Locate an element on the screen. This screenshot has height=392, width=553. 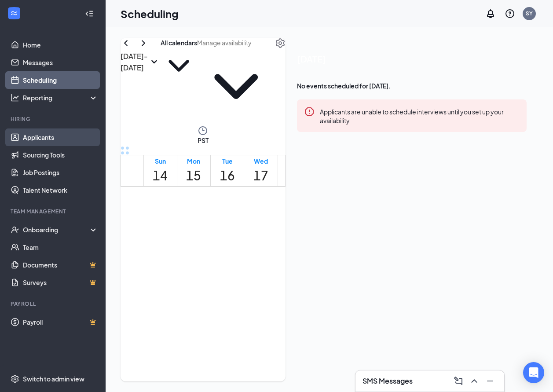
div: Team Management is located at coordinates (53, 211).